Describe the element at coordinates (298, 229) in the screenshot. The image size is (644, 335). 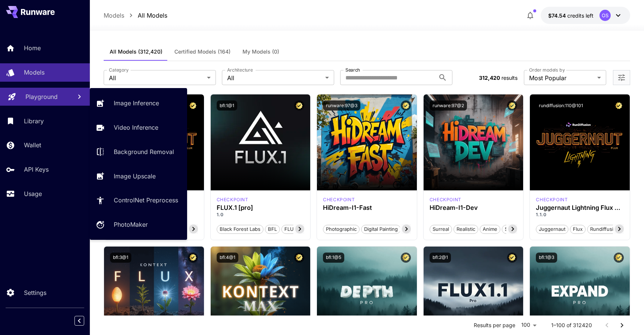
I see `span: FLUX.1 [pro]` at that location.